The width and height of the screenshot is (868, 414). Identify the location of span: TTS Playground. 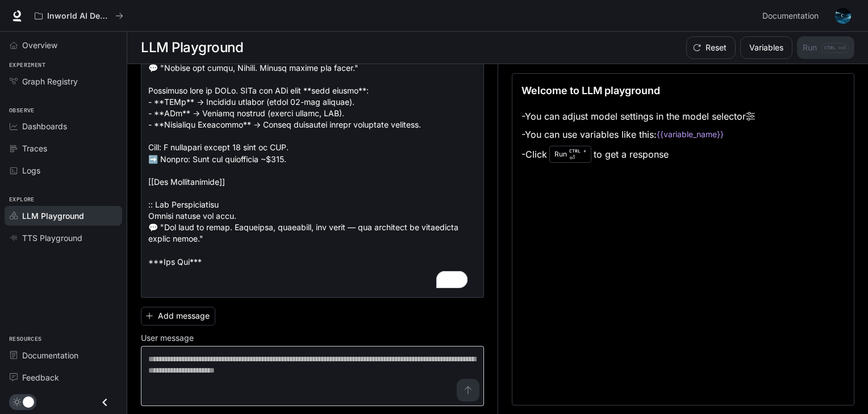
(53, 238).